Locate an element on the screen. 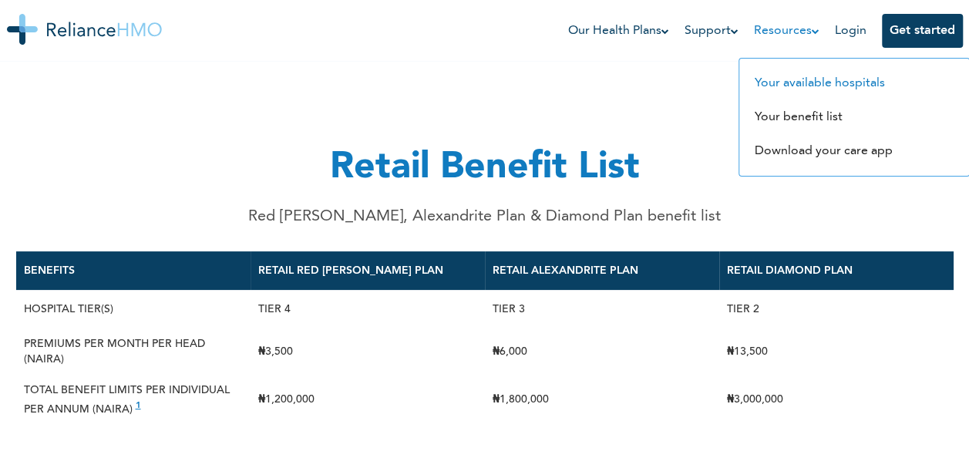  td: PREMIUMS PER MONTH PER HEAD (NAIRA) is located at coordinates (133, 352).